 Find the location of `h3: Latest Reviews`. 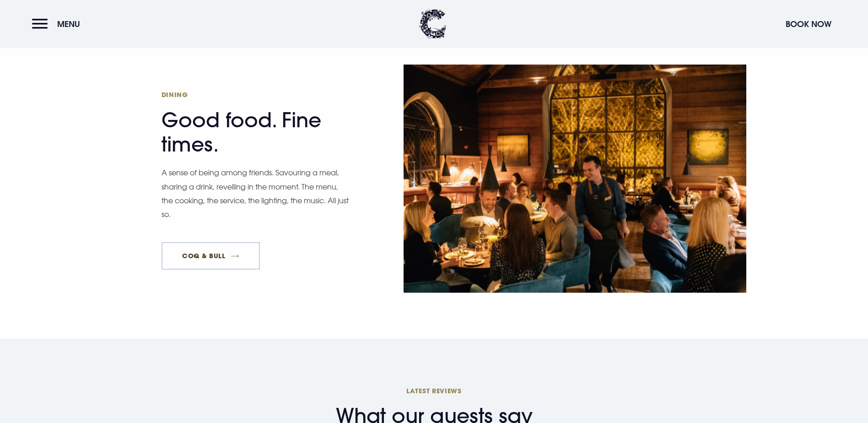

h3: Latest Reviews is located at coordinates (434, 391).